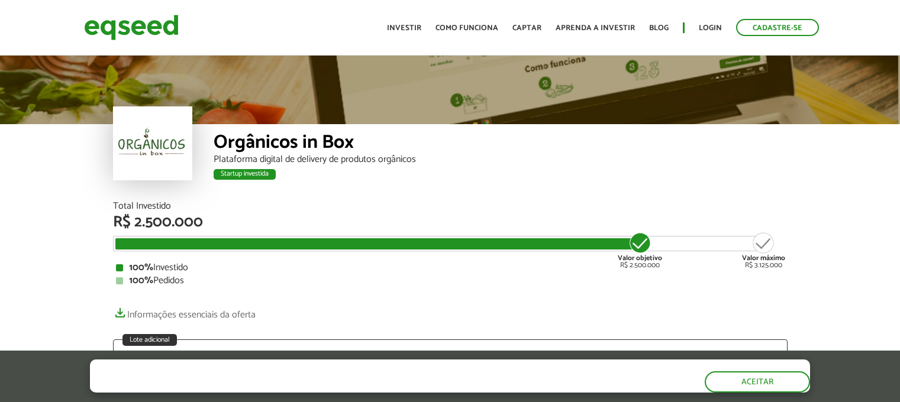 This screenshot has width=900, height=402. Describe the element at coordinates (304, 368) in the screenshot. I see `h5: O site da EqSeed utiliza cookies para melhorar sua navegação.` at that location.